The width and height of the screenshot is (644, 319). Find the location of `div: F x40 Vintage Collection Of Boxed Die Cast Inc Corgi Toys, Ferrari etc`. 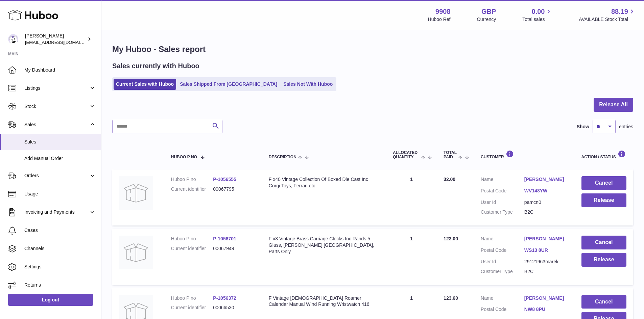

div: F x40 Vintage Collection Of Boxed Die Cast Inc Corgi Toys, Ferrari etc is located at coordinates (324, 182).